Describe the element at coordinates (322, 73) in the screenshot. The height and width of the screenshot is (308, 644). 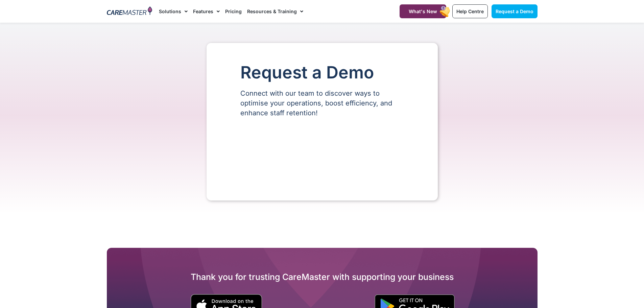
I see `h1: Request a Demo` at that location.